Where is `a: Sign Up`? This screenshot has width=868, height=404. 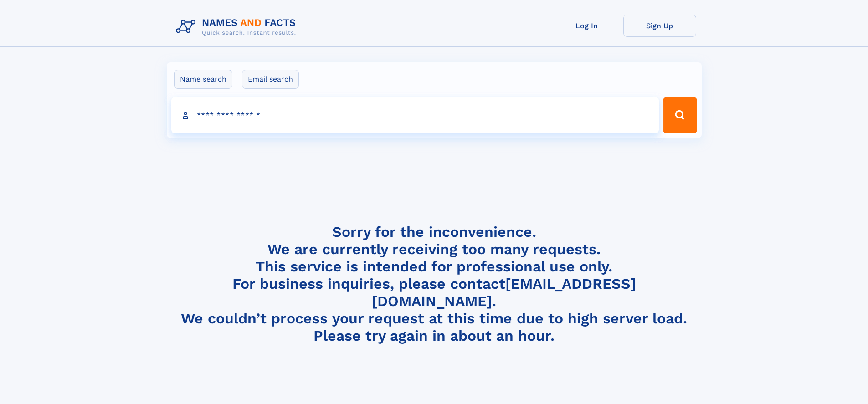 a: Sign Up is located at coordinates (660, 25).